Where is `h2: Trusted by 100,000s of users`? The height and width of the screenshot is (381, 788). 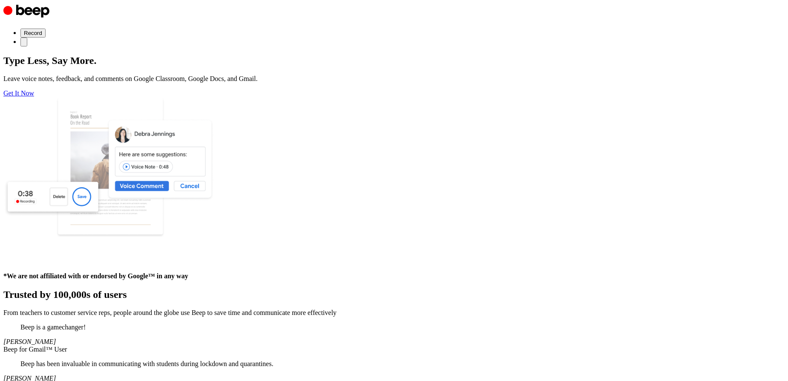 h2: Trusted by 100,000s of users is located at coordinates (394, 294).